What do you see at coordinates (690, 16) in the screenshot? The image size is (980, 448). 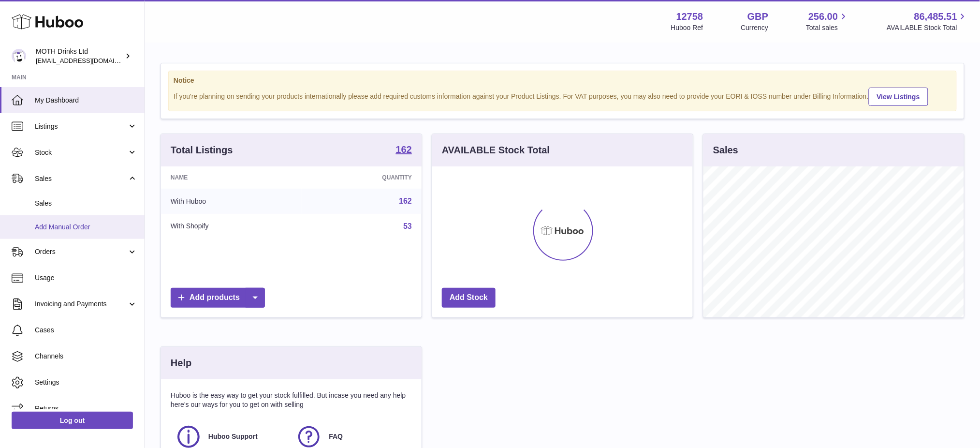 I see `strong: 12758` at bounding box center [690, 16].